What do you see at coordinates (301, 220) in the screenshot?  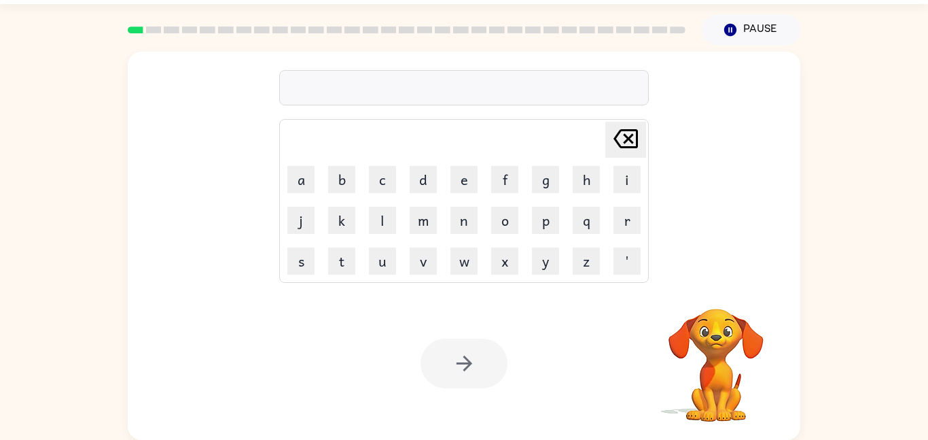 I see `button: j` at bounding box center [301, 220].